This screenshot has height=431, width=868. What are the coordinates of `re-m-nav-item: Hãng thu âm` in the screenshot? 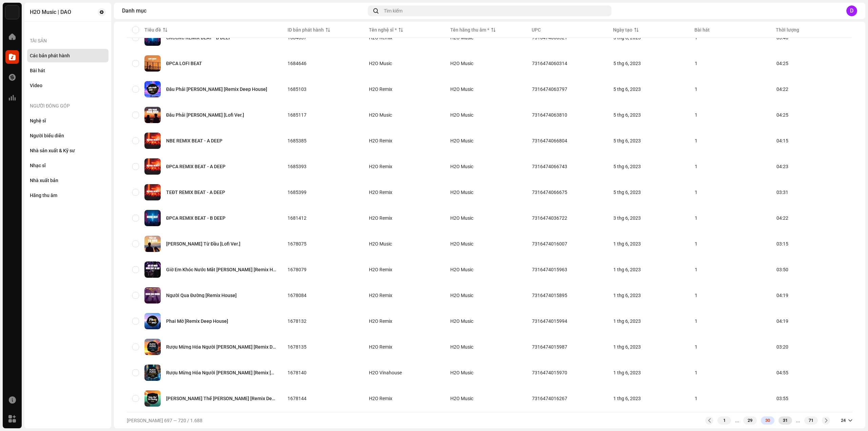 It's located at (68, 195).